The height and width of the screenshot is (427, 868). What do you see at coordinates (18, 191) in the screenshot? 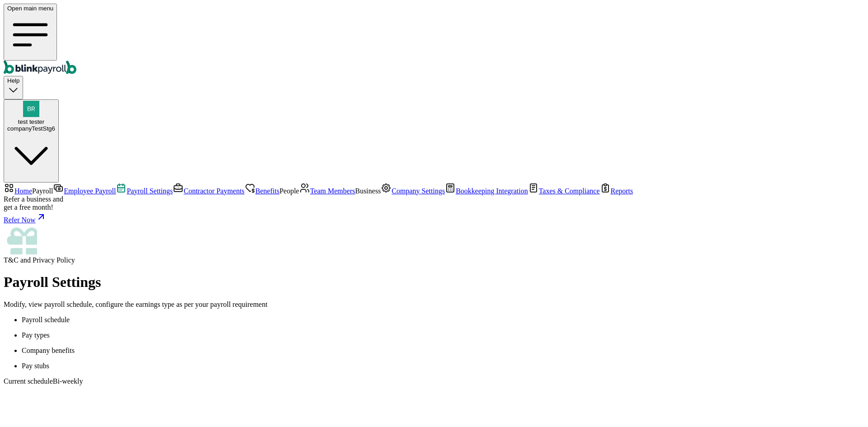
I see `a: Home` at bounding box center [18, 191].